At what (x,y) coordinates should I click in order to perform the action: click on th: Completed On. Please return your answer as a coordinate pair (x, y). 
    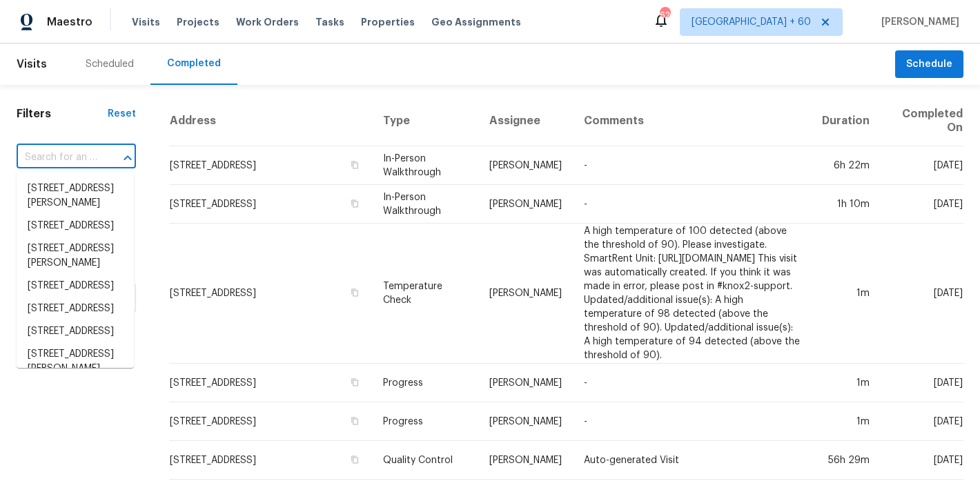
    Looking at the image, I should click on (922, 121).